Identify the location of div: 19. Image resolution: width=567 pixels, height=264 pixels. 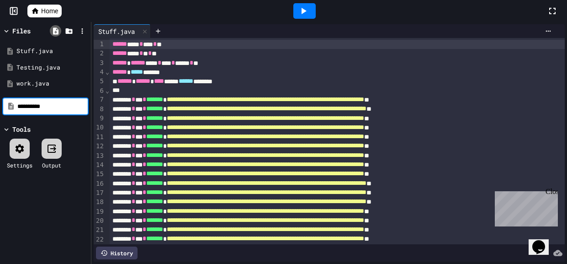
(99, 212).